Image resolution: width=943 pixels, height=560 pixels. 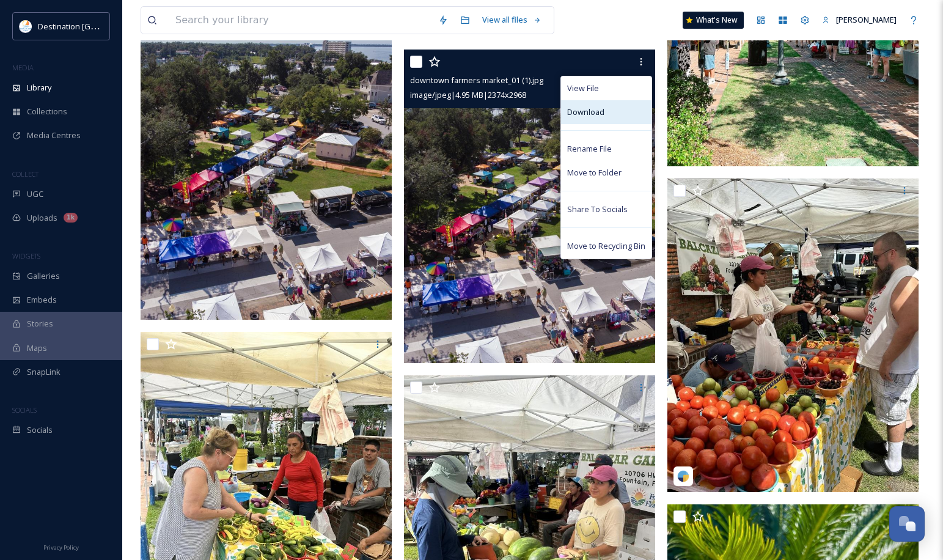 What do you see at coordinates (40, 429) in the screenshot?
I see `span: Socials` at bounding box center [40, 429].